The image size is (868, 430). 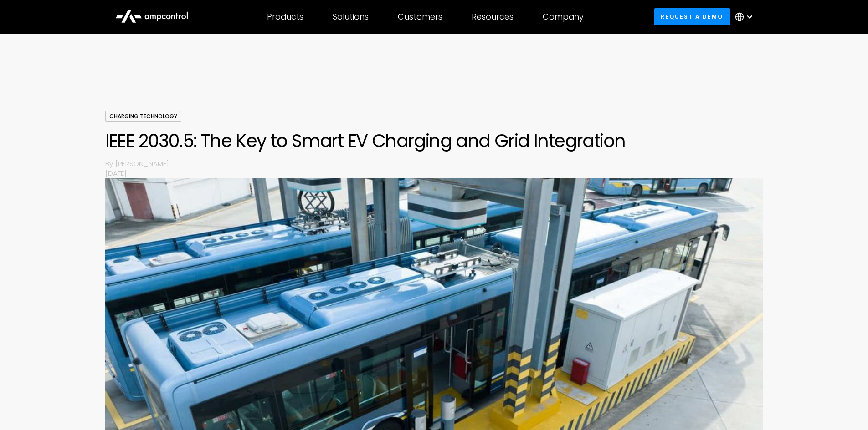 I want to click on div: Charging Technology, so click(x=143, y=117).